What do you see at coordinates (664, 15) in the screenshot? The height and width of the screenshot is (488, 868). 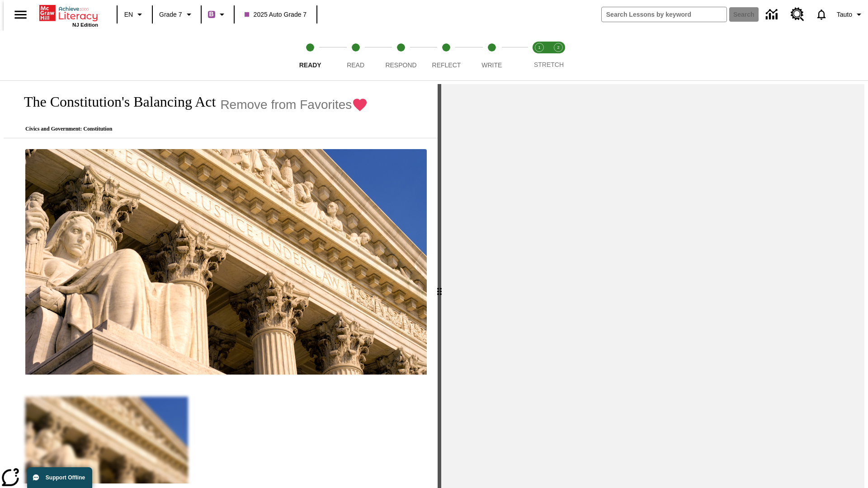 I see `input: search field` at bounding box center [664, 15].